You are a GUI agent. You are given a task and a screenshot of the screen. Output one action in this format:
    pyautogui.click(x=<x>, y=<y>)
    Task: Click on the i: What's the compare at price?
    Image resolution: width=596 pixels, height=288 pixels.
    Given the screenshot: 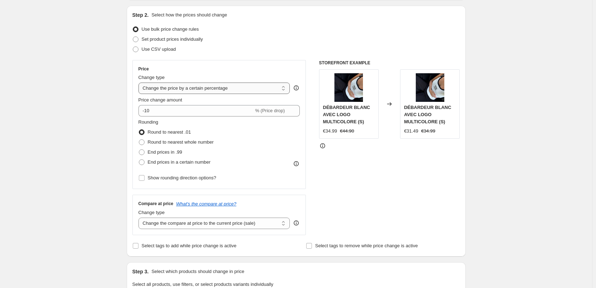 What is the action you would take?
    pyautogui.click(x=206, y=203)
    